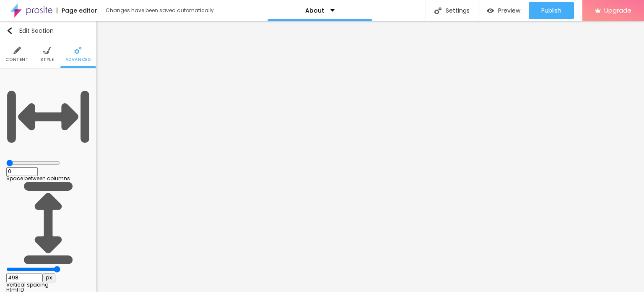 Image resolution: width=644 pixels, height=292 pixels. What do you see at coordinates (30, 31) in the screenshot?
I see `div: Edit Section` at bounding box center [30, 31].